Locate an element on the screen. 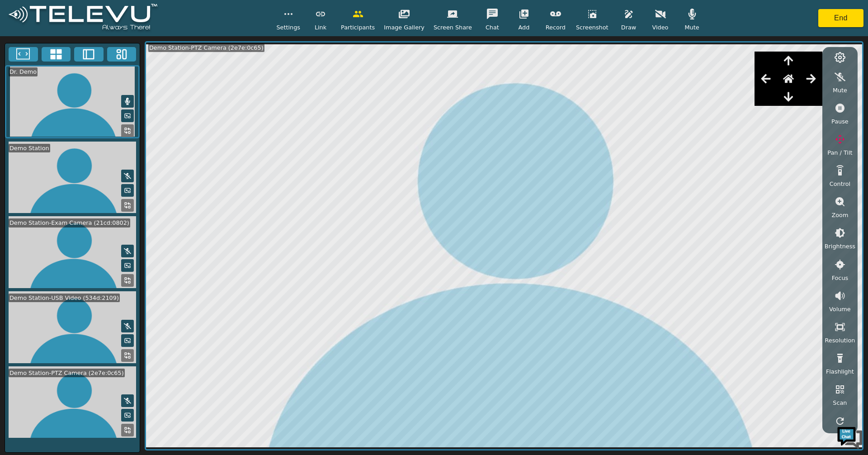 The height and width of the screenshot is (455, 868). span: Control is located at coordinates (840, 183).